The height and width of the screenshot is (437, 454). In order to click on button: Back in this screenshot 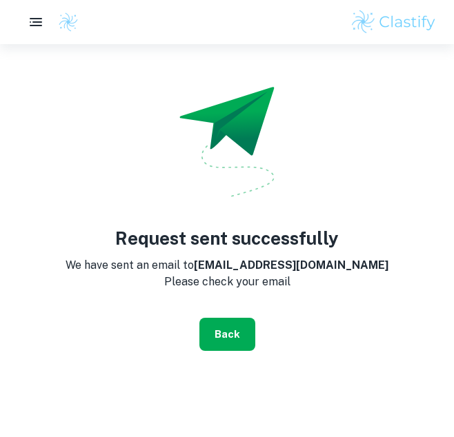, I will do `click(227, 334)`.